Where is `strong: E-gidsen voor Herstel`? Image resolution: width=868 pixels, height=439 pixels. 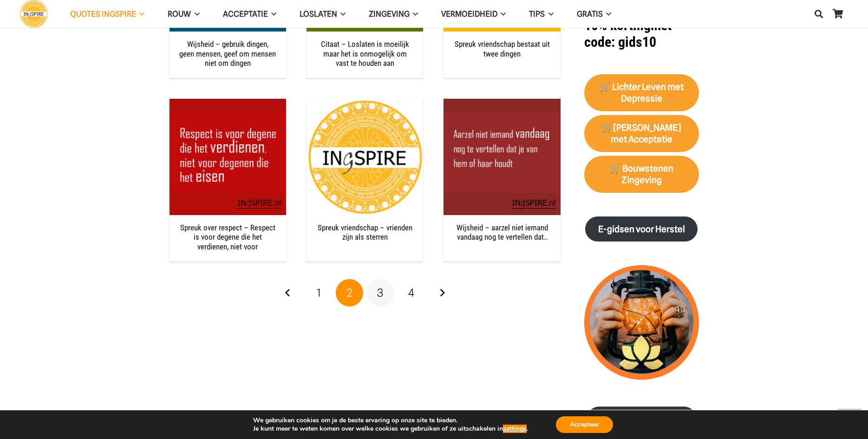
strong: E-gidsen voor Herstel is located at coordinates (641, 230).